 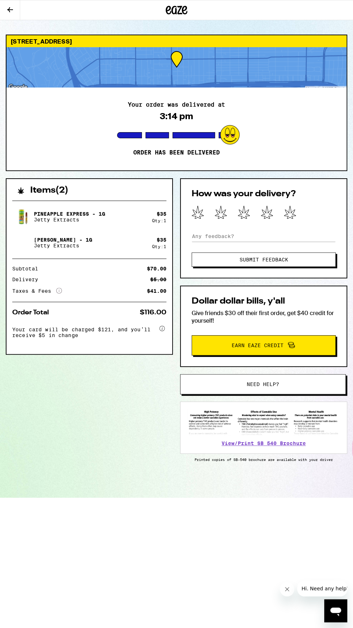 I want to click on img: King Louis - 1g, so click(x=22, y=243).